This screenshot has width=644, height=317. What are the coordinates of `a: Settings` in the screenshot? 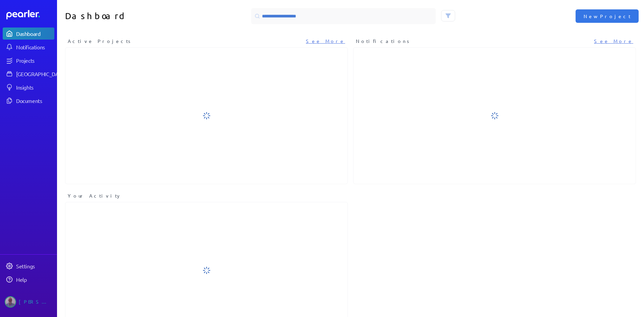 It's located at (28, 266).